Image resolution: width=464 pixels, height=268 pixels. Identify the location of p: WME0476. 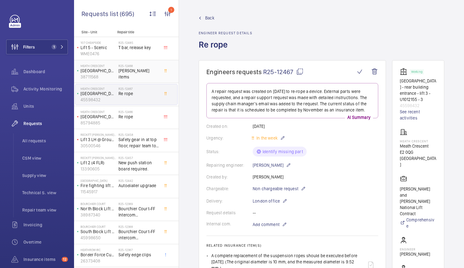
(98, 54).